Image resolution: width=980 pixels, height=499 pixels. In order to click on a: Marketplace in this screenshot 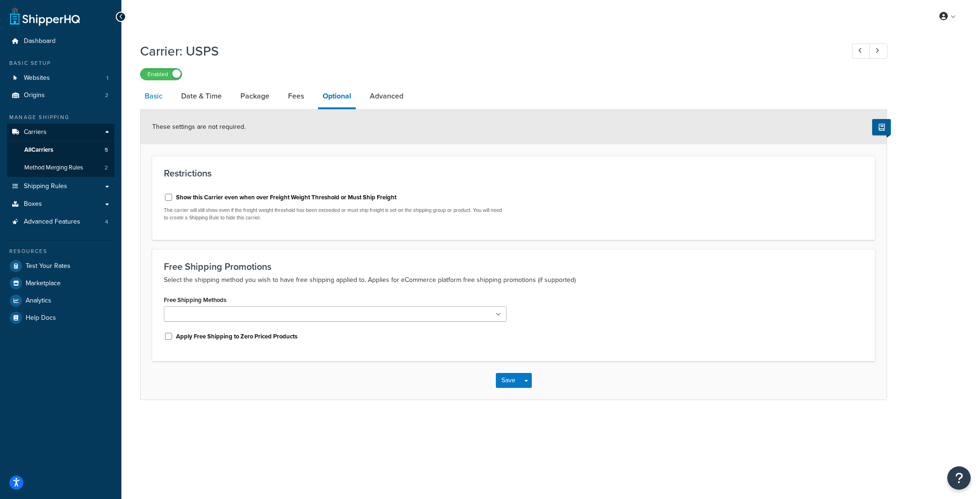, I will do `click(60, 283)`.